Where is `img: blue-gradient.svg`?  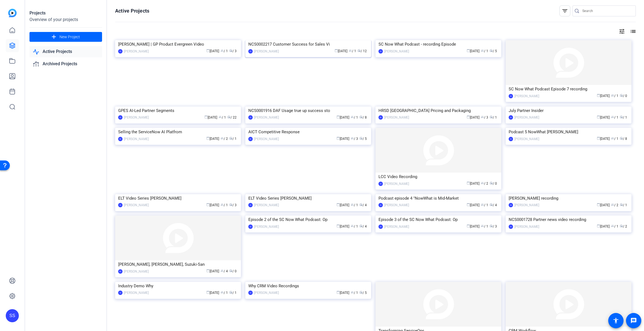 img: blue-gradient.svg is located at coordinates (12, 13).